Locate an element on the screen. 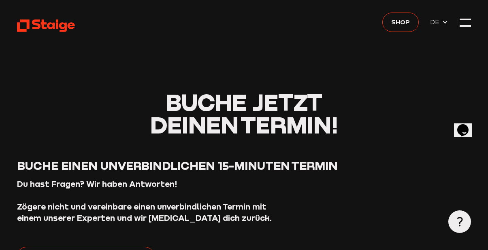  span: Buche einen unverbindlichen 15-Minuten Termin is located at coordinates (177, 166).